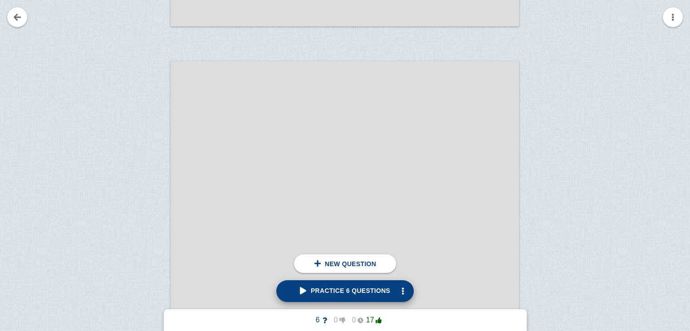 The width and height of the screenshot is (690, 331). What do you see at coordinates (345, 291) in the screenshot?
I see `a: Practice 6 questions` at bounding box center [345, 291].